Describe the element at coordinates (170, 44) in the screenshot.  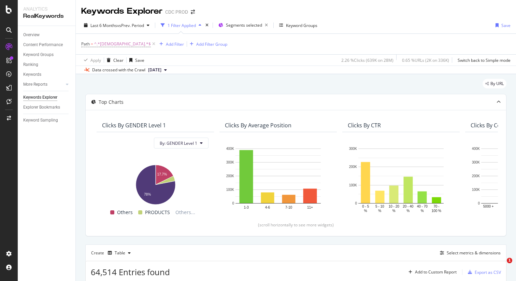
I see `button: Add Filter` at that location.